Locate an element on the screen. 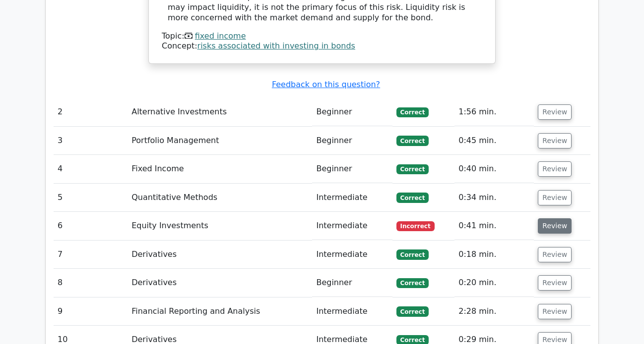 The width and height of the screenshot is (644, 344). td: 2:28 min. is located at coordinates (494, 312).